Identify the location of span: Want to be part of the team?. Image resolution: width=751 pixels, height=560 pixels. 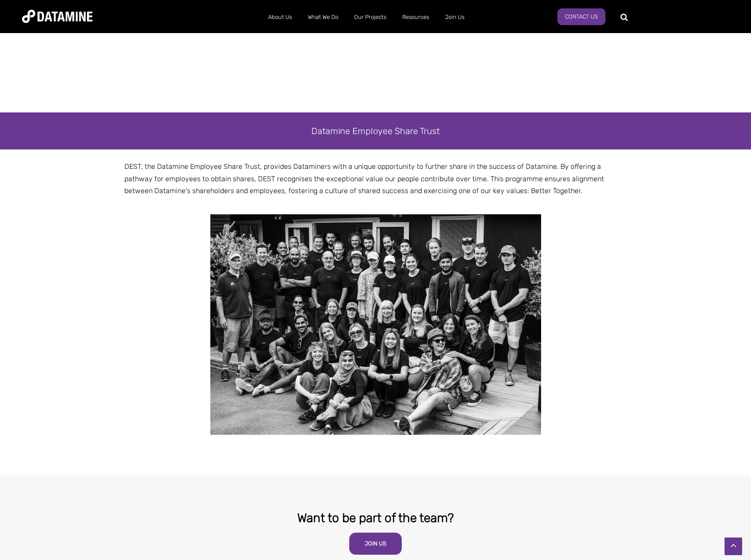
(375, 517).